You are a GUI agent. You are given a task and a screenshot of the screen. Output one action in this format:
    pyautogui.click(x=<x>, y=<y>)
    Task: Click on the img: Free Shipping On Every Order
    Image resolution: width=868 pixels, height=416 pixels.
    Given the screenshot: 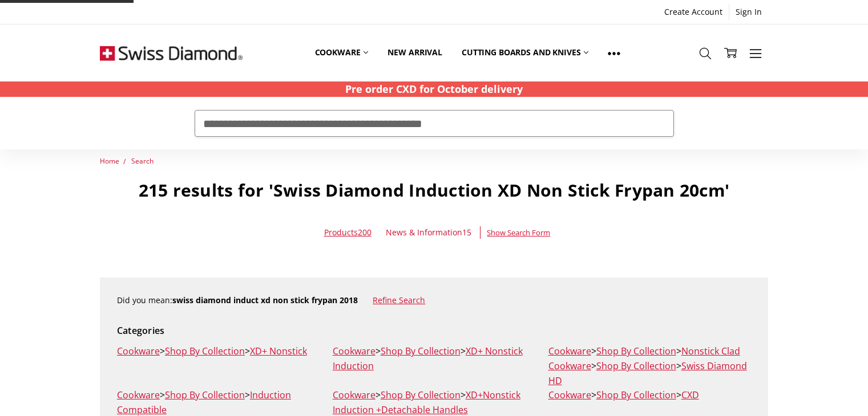 What is the action you would take?
    pyautogui.click(x=171, y=53)
    